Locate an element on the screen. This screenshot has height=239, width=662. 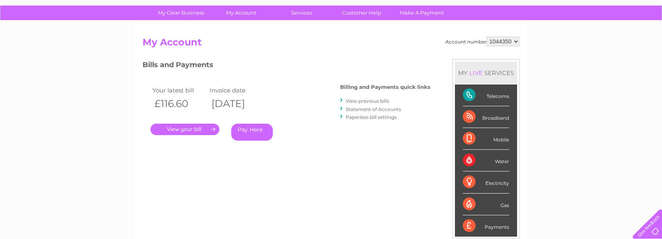
a: Paperless bill settings is located at coordinates (371, 117).